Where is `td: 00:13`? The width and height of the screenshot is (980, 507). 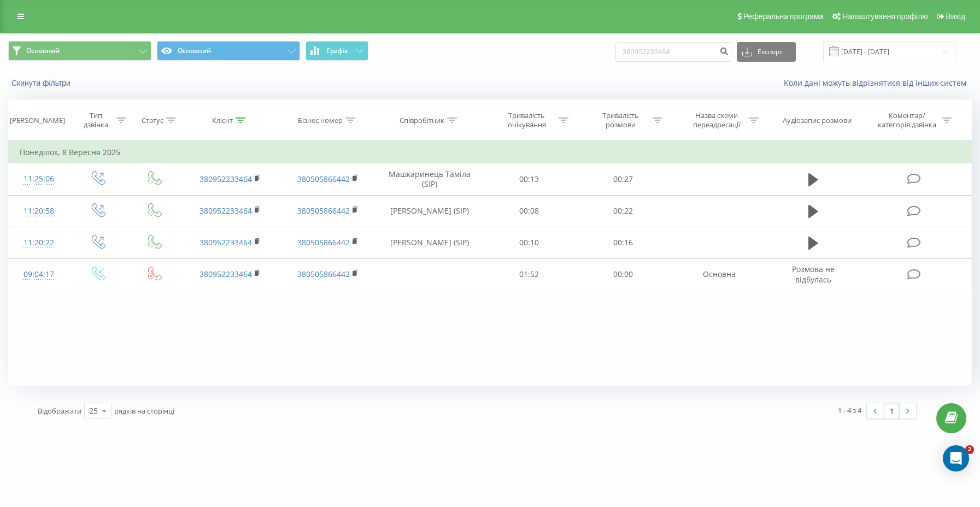
td: 00:13 is located at coordinates (529, 179).